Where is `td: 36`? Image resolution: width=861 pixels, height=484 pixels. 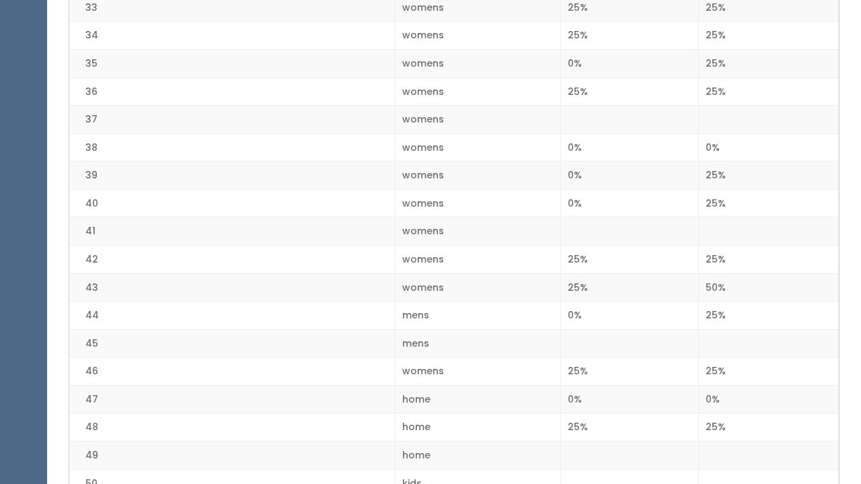 td: 36 is located at coordinates (232, 91).